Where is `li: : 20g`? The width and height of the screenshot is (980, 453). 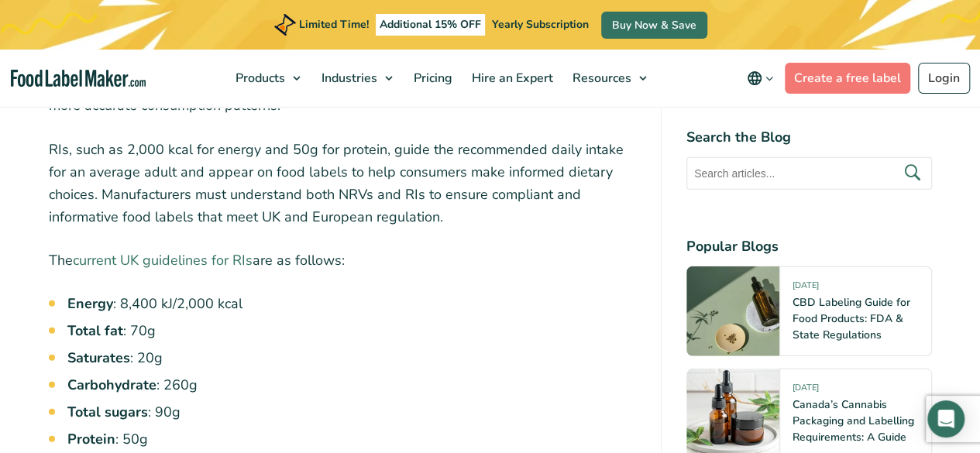
li: : 20g is located at coordinates (352, 358).